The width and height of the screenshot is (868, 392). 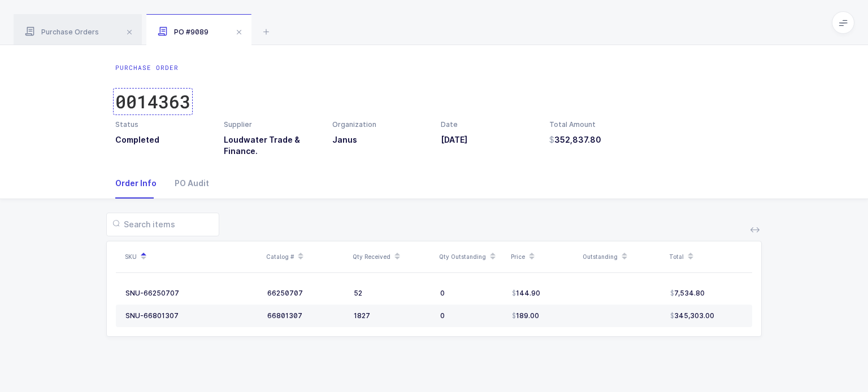 What do you see at coordinates (471, 257) in the screenshot?
I see `div: Qty Outstanding` at bounding box center [471, 257].